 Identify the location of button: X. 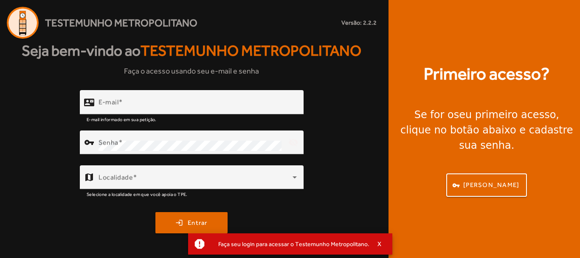
(380, 244).